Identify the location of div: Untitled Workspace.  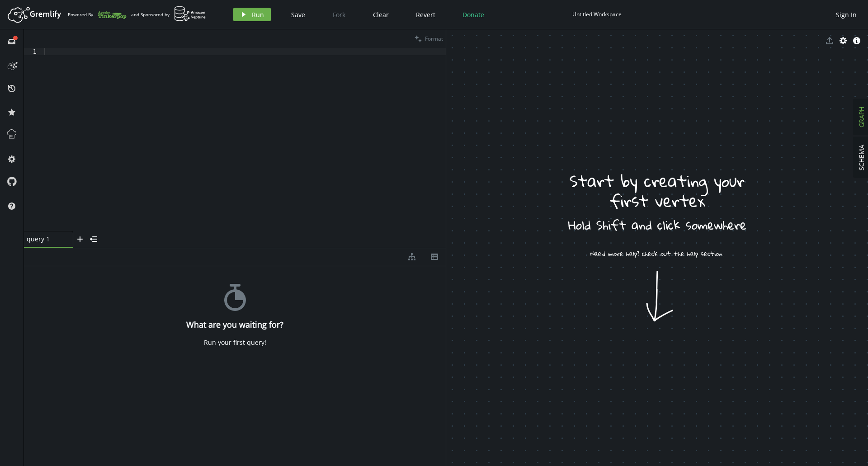
(597, 14).